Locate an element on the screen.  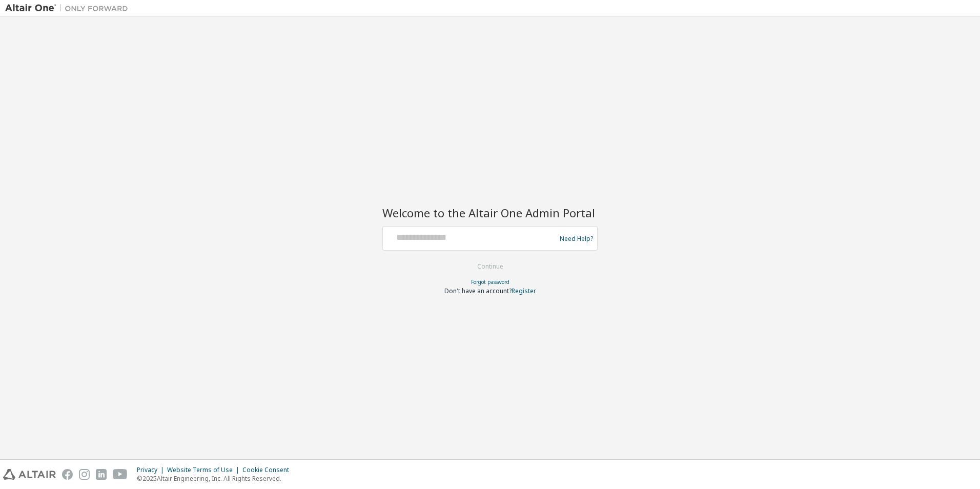
p: © 2025 Altair Engineering, Inc. All Rights Reserved. is located at coordinates (215, 478).